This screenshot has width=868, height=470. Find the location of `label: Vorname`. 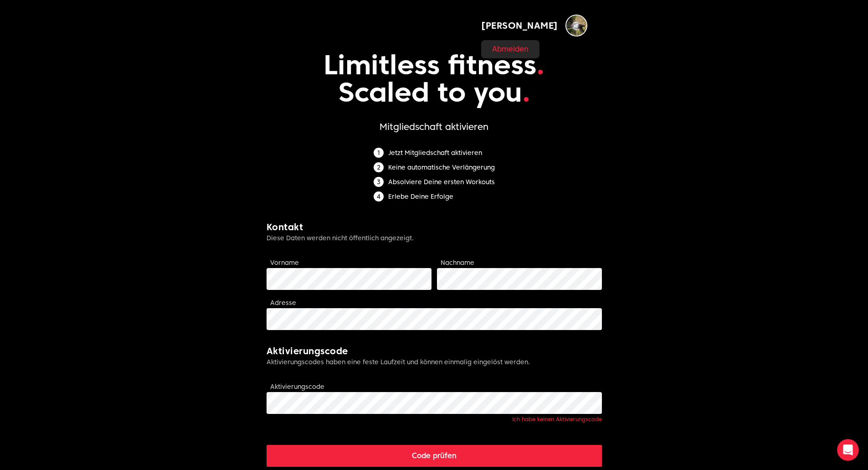

label: Vorname is located at coordinates (284, 263).